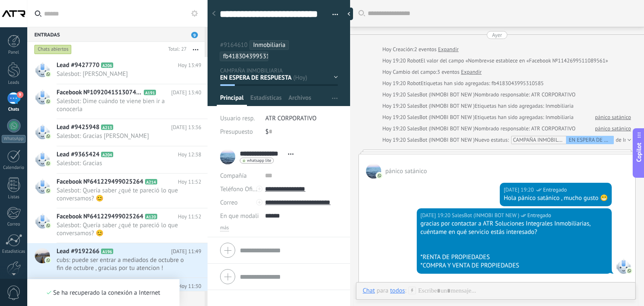 This screenshot has width=644, height=306. I want to click on div: Entradas, so click(115, 34).